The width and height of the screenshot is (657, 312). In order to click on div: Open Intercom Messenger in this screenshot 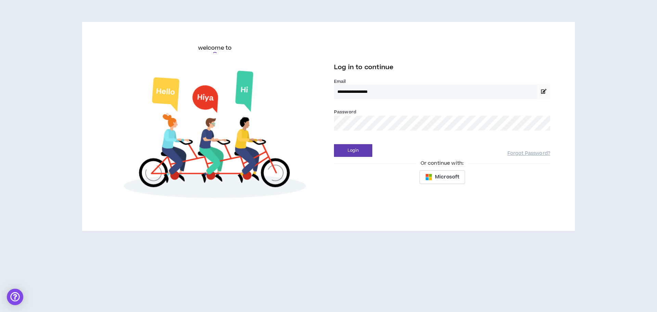, I will do `click(15, 296)`.